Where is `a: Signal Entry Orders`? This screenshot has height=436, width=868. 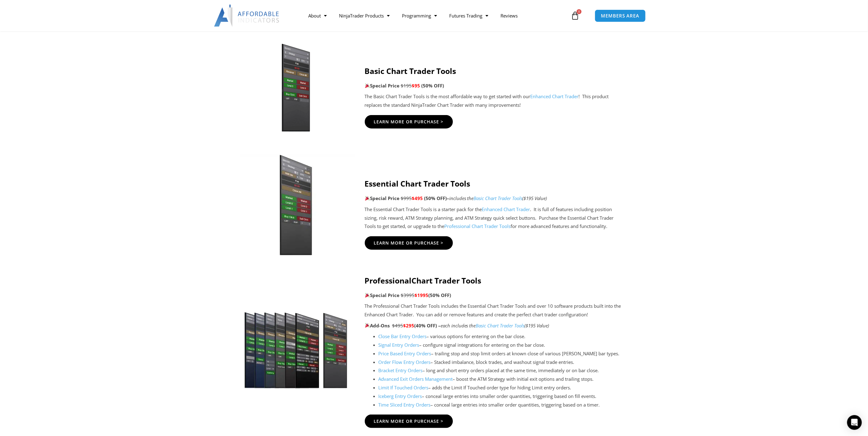
a: Signal Entry Orders is located at coordinates (399, 345).